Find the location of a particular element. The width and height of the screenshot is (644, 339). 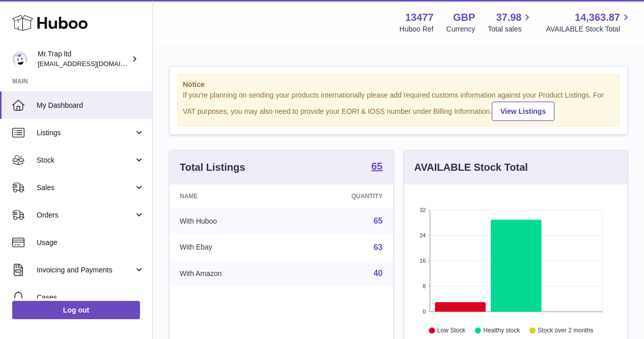

strong: 13477 is located at coordinates (419, 17).